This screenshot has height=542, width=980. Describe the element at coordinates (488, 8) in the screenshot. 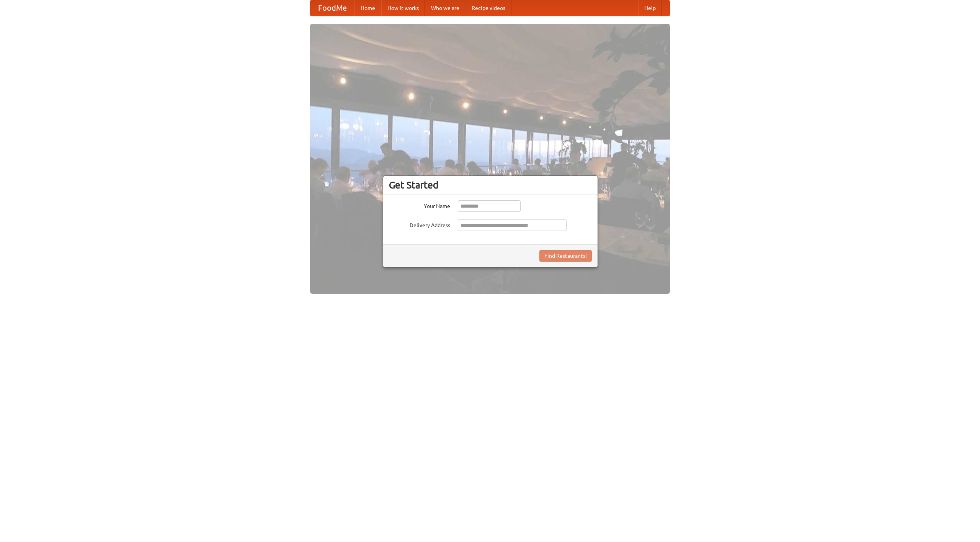

I see `a: Recipe videos` at that location.